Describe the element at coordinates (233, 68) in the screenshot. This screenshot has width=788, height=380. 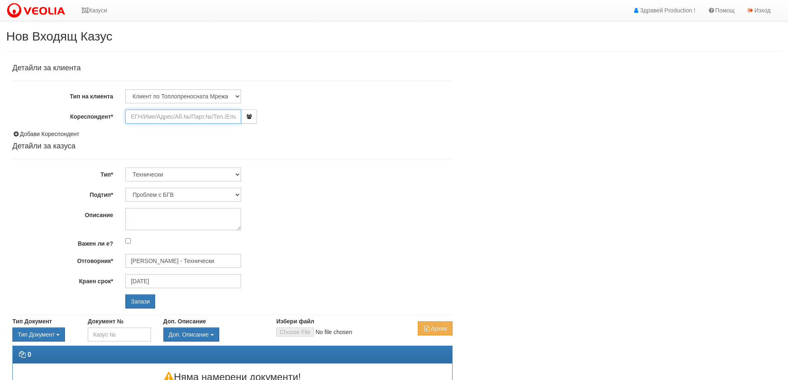
I see `h4: Детайли за клиента` at that location.